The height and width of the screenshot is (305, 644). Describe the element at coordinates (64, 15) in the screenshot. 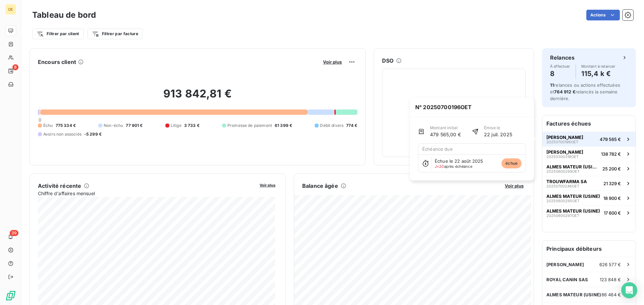

I see `h3: Tableau de bord` at that location.